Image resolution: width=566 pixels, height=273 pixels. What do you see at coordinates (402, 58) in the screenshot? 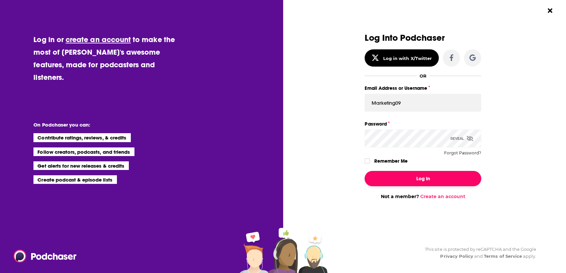
I see `button: Log in with X/Twitter` at bounding box center [402, 58].